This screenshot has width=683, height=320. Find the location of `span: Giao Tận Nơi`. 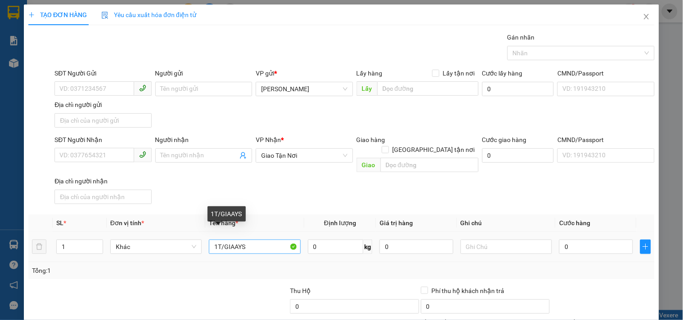

span: Giao Tận Nơi is located at coordinates (304, 156).